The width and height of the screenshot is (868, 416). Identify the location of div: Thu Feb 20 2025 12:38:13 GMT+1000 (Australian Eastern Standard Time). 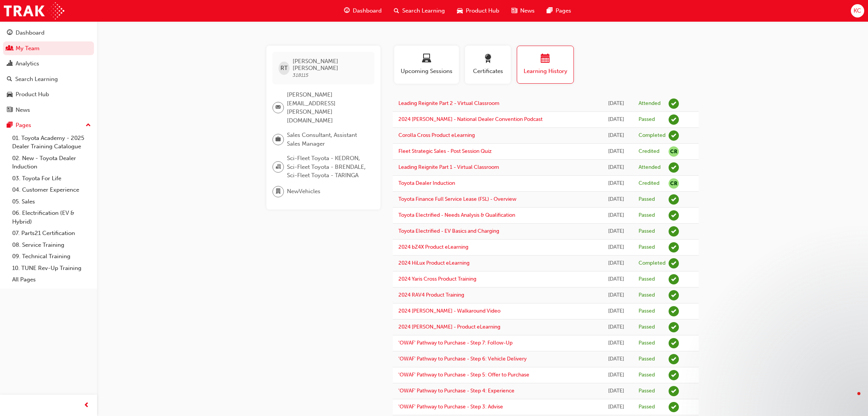
(616, 199).